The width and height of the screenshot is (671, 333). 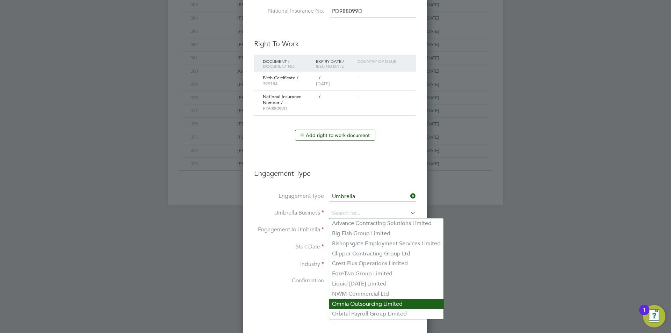 I want to click on div: 1, so click(x=644, y=314).